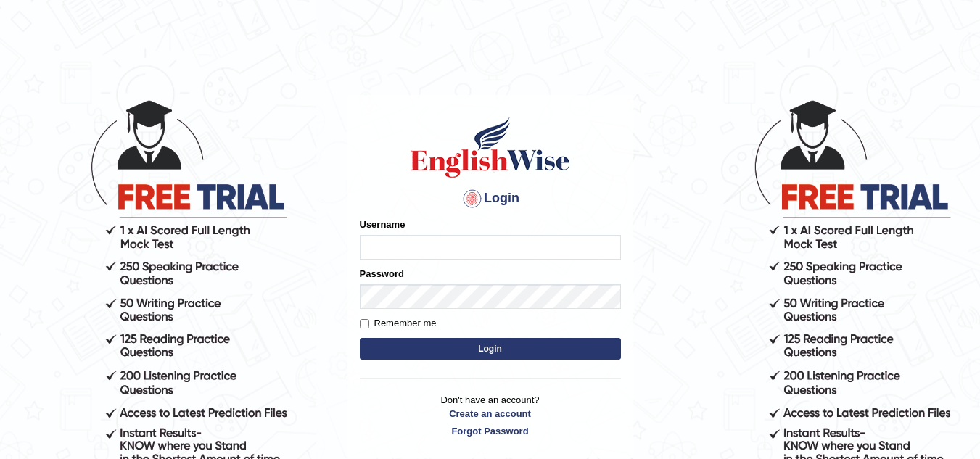 The image size is (980, 459). What do you see at coordinates (490, 349) in the screenshot?
I see `button: Login` at bounding box center [490, 349].